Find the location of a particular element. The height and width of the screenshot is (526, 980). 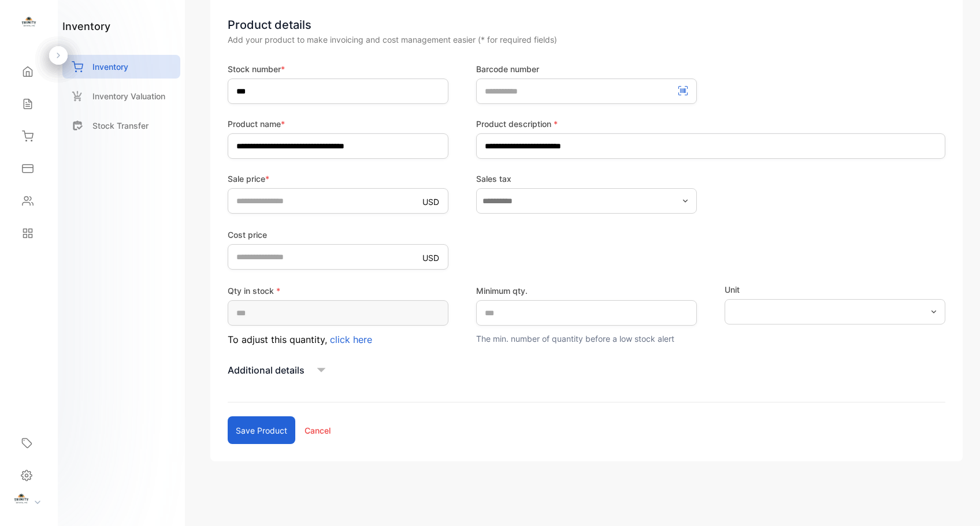

p: Stock Transfer is located at coordinates (120, 126).